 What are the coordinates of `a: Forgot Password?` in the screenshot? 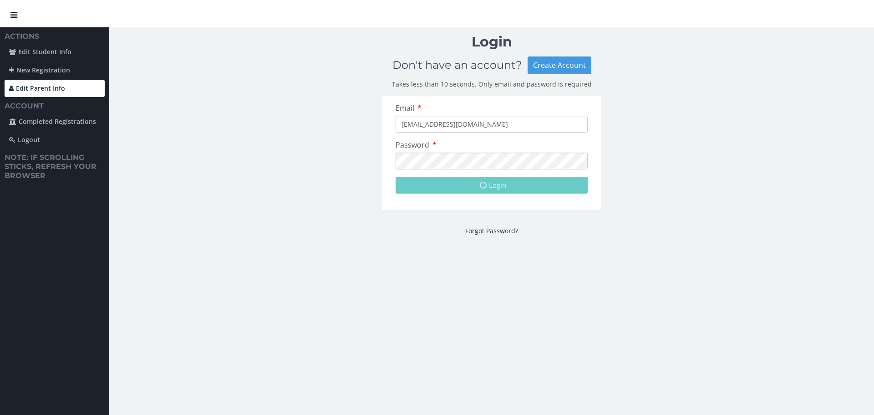 It's located at (492, 230).